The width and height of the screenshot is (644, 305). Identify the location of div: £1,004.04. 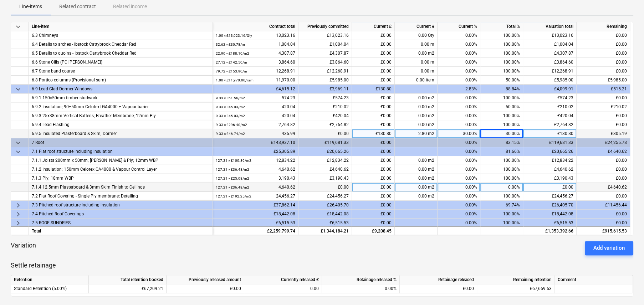
(325, 44).